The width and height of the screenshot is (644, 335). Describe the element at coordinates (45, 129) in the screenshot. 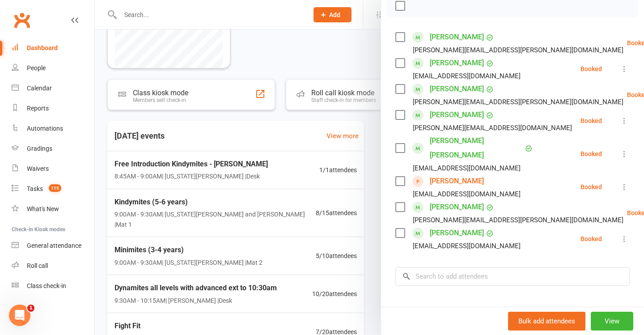

I see `div: Automations` at that location.